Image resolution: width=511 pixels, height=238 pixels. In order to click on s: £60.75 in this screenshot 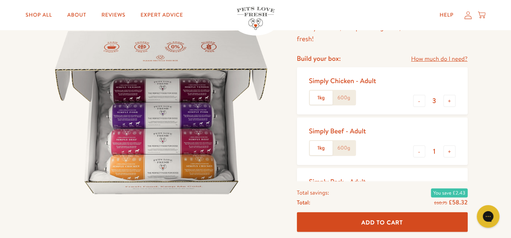, I will do `click(440, 203)`.